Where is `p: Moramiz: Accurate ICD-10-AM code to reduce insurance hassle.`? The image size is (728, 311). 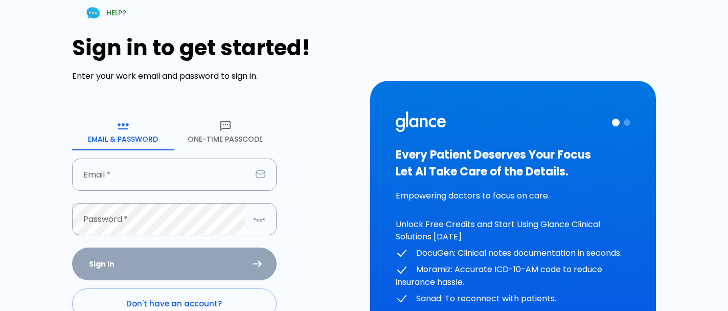
p: Moramiz: Accurate ICD-10-AM code to reduce insurance hassle. is located at coordinates (513, 276).